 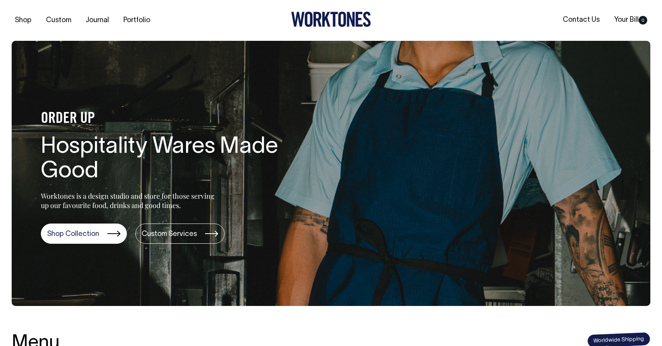 What do you see at coordinates (643, 20) in the screenshot?
I see `span: 0` at bounding box center [643, 20].